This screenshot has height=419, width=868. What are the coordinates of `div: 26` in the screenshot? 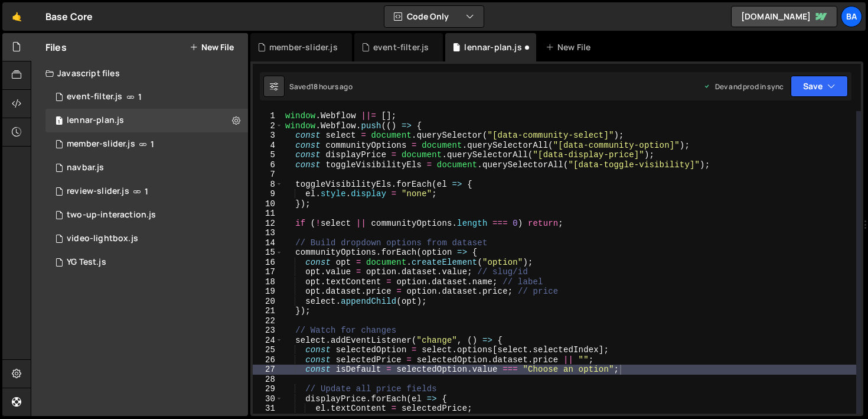 It's located at (267, 359).